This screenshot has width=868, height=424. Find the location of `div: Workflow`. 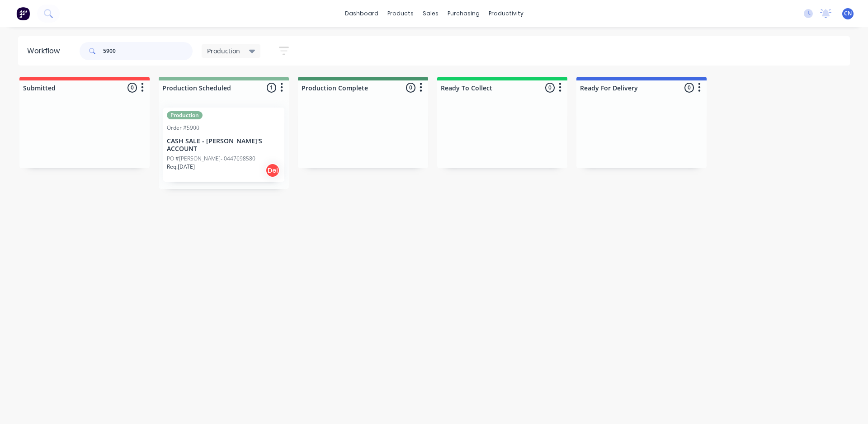

div: Workflow is located at coordinates (46, 51).